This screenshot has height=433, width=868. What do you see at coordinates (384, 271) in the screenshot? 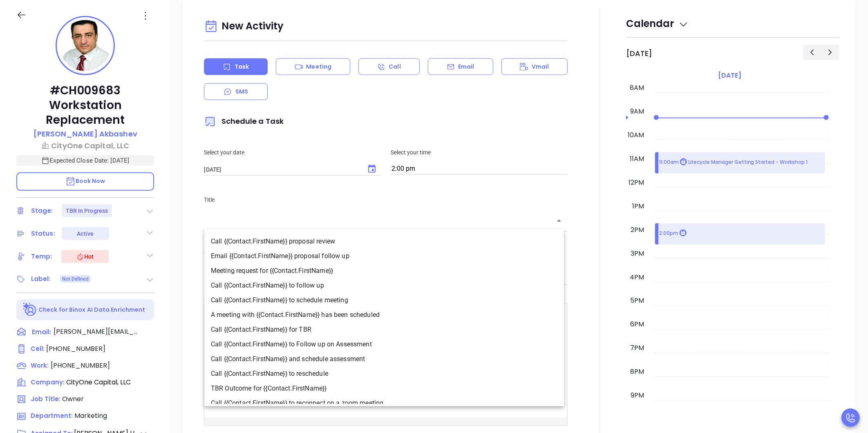
I see `li: Meeting request for {{Contact.FirstName}}` at bounding box center [384, 271].